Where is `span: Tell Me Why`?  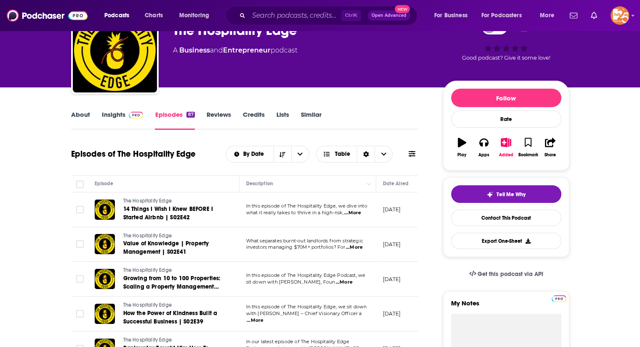
span: Tell Me Why is located at coordinates (511, 195).